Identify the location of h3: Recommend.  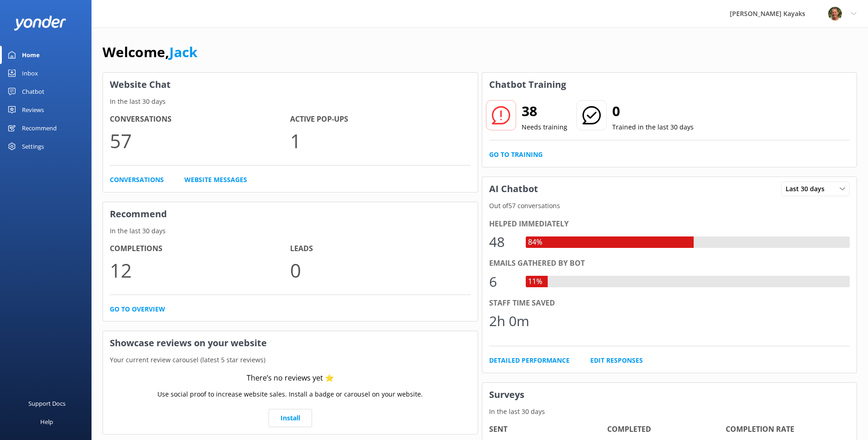
(290, 214).